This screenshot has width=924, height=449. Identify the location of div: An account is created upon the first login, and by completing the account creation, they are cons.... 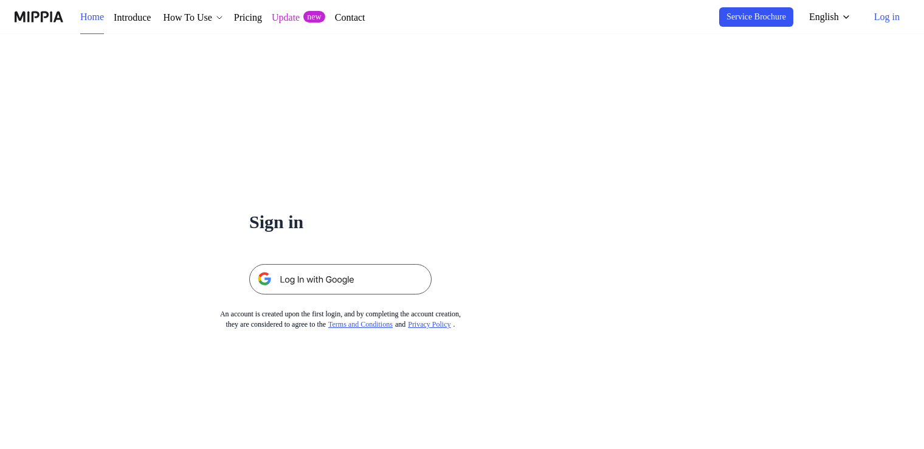
(341, 319).